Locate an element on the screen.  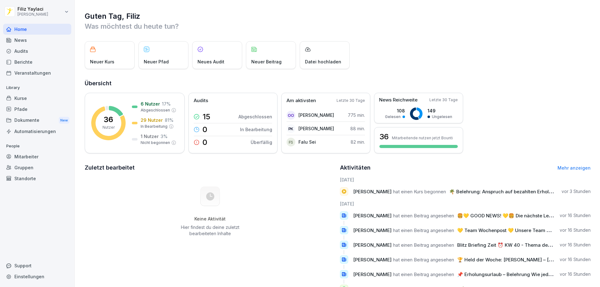
a: Mitarbeiter is located at coordinates (37, 157).